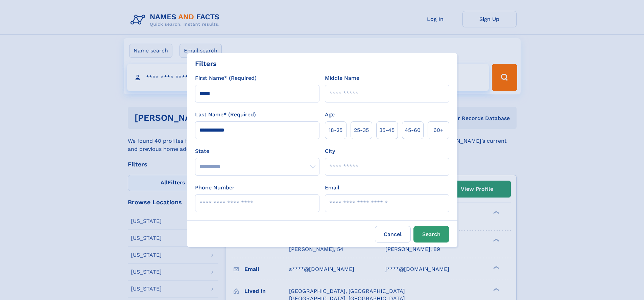  I want to click on span: 60+, so click(439, 130).